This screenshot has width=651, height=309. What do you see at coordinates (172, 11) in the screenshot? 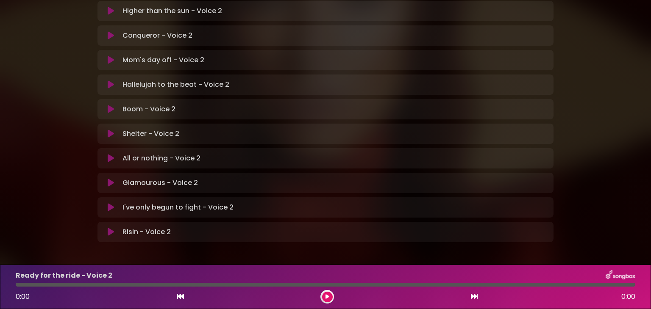
I see `p: Higher than the sun - Voice 2` at bounding box center [172, 11].